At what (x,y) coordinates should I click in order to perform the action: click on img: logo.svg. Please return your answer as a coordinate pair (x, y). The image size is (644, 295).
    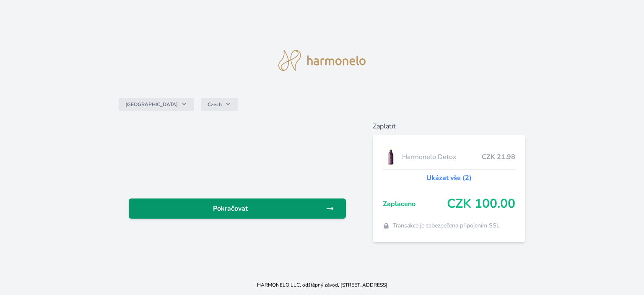
    Looking at the image, I should click on (322, 60).